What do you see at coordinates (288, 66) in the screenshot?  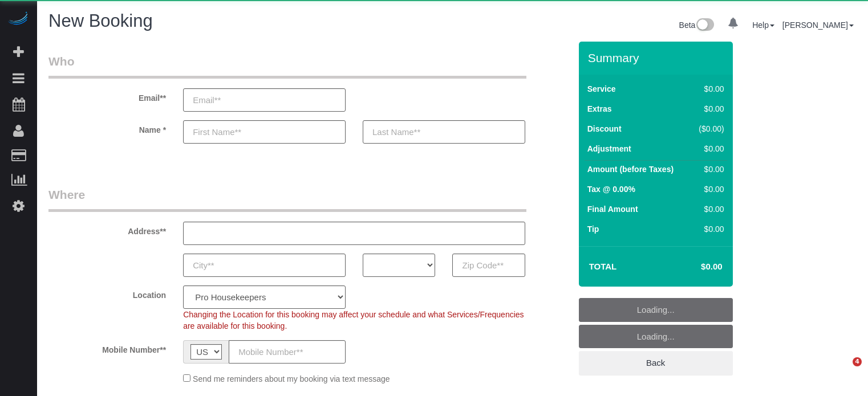 I see `legend: Who` at bounding box center [288, 66].